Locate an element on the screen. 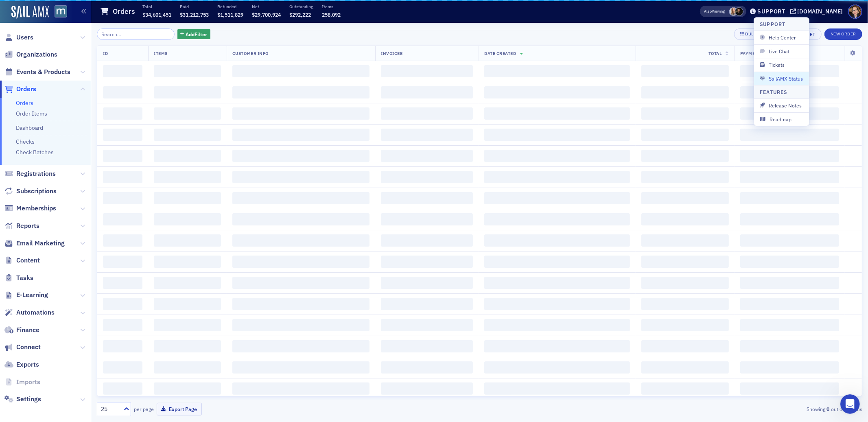 This screenshot has width=868, height=422. a: SailAMX is located at coordinates (30, 12).